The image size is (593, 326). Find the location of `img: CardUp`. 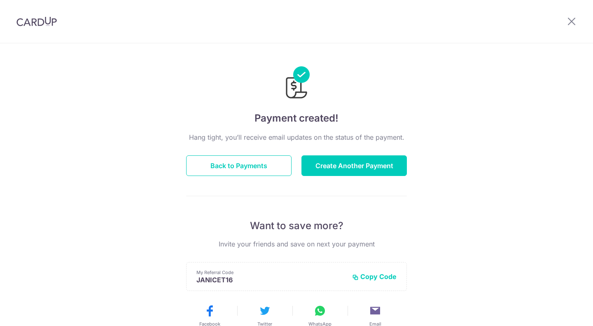

img: CardUp is located at coordinates (37, 21).